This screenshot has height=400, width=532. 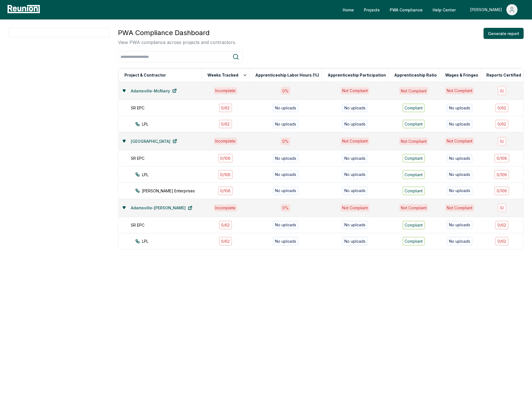 What do you see at coordinates (503, 33) in the screenshot?
I see `button: Generate report` at bounding box center [503, 33].